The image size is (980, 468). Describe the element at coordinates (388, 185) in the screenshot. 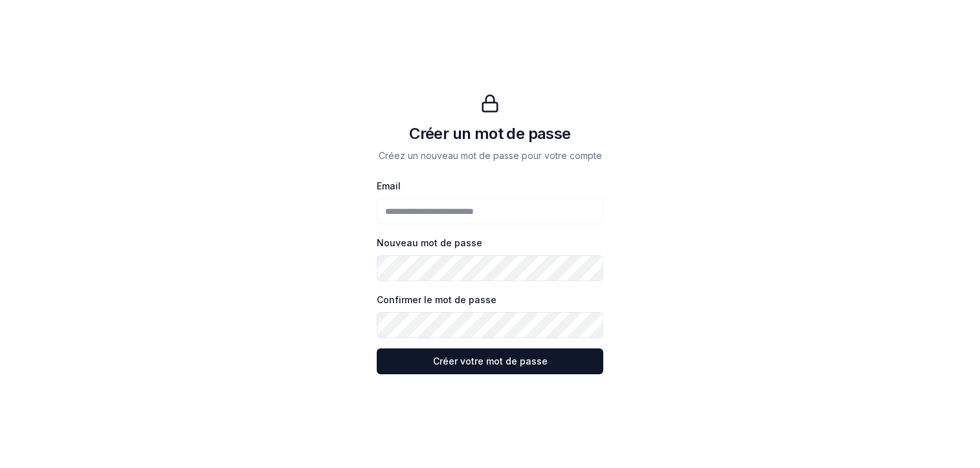

I see `label: Email` at that location.